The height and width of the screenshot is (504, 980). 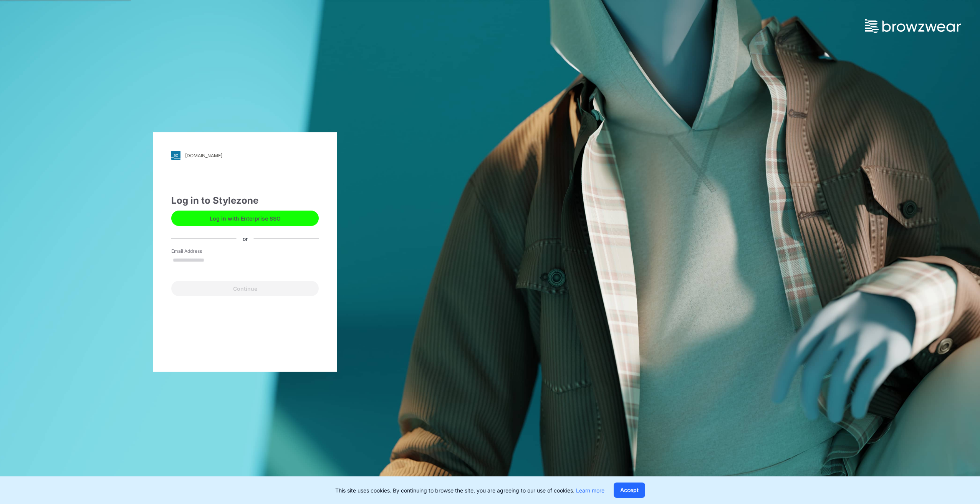 I want to click on button: Log in with Enterprise SSO, so click(x=245, y=218).